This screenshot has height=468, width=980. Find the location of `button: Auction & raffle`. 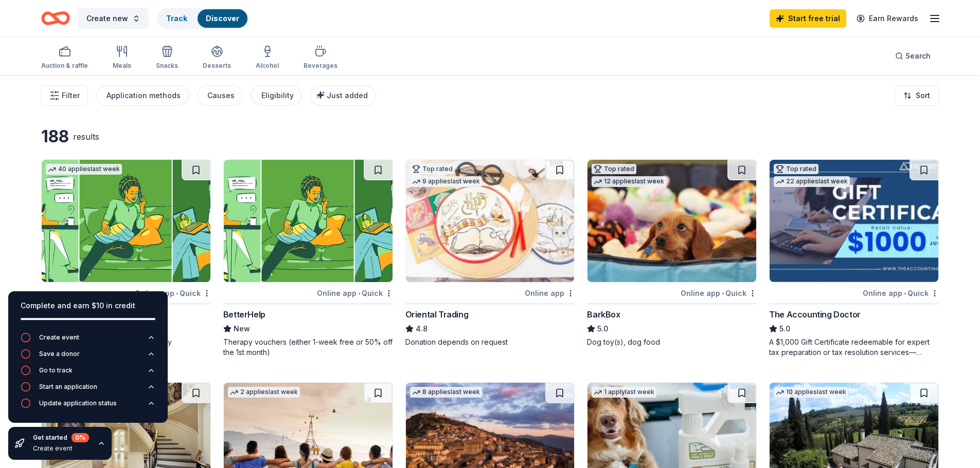

button: Auction & raffle is located at coordinates (64, 58).